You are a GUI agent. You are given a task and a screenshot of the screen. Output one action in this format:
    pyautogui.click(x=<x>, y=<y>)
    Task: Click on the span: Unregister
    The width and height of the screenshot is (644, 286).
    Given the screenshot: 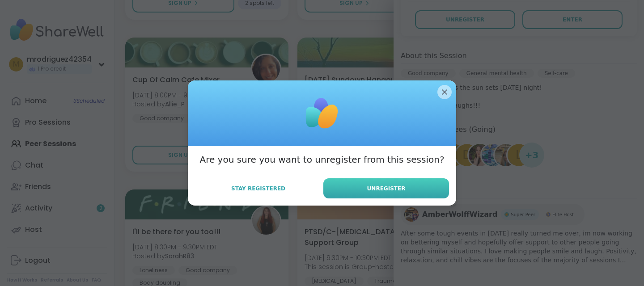 What is the action you would take?
    pyautogui.click(x=387, y=189)
    